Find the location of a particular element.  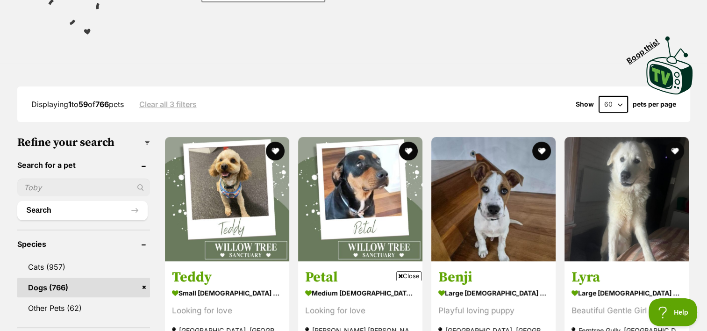

h3: Refine your search is located at coordinates (84, 143).